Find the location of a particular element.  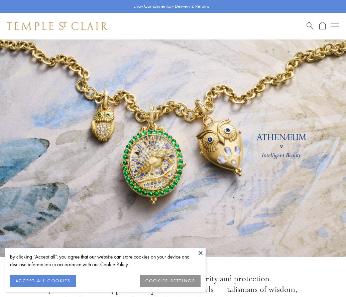

div: By clicking “Accept all”, you agree that our website can store cookies on your device and disclos... is located at coordinates (105, 260).